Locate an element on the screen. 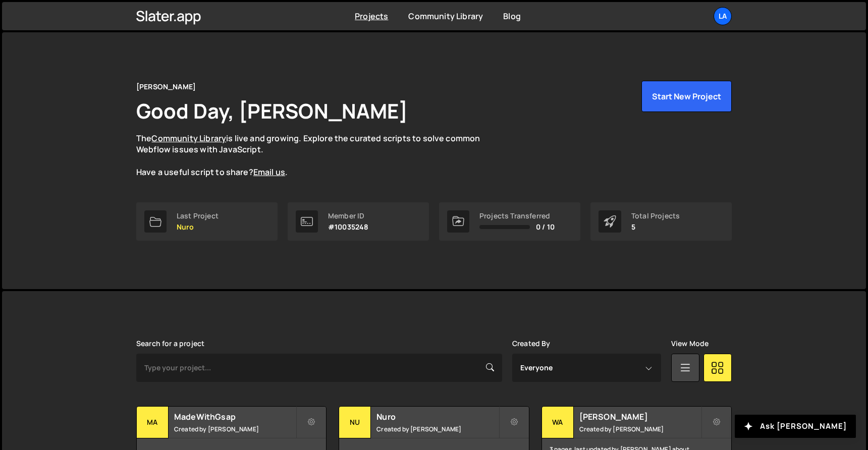  div: Last Project is located at coordinates (197, 216).